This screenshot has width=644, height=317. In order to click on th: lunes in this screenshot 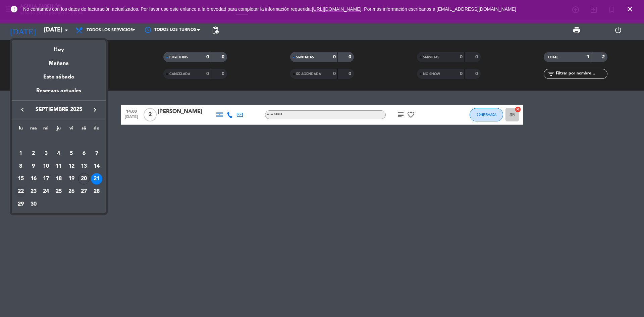, I will do `click(21, 129)`.